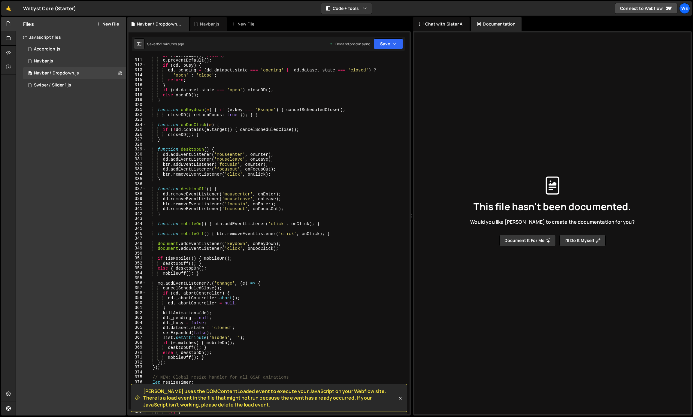  I want to click on div: Swiper / Slider 1.js, so click(53, 85).